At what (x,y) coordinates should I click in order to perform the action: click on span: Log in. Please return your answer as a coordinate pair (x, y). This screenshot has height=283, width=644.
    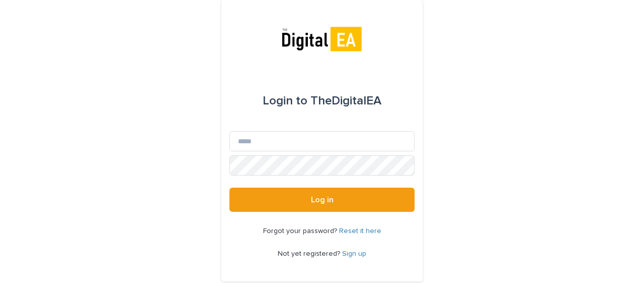
    Looking at the image, I should click on (322, 200).